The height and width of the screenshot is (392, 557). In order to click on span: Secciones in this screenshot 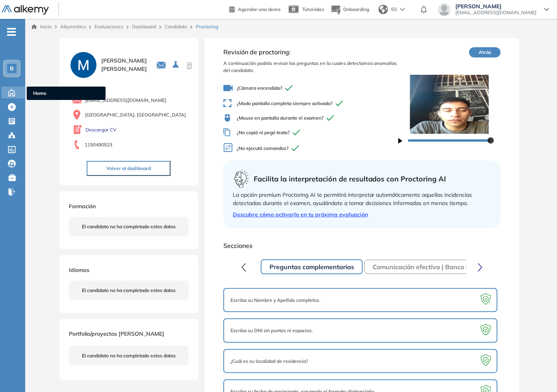, I will do `click(362, 246)`.